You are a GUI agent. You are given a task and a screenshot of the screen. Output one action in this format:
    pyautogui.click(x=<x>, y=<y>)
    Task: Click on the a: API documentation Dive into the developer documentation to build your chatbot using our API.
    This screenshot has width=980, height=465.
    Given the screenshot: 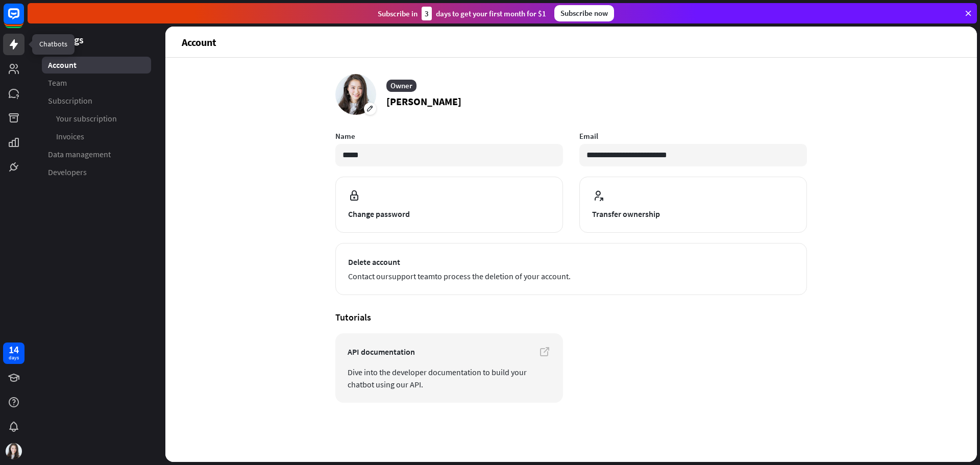 What is the action you would take?
    pyautogui.click(x=449, y=368)
    